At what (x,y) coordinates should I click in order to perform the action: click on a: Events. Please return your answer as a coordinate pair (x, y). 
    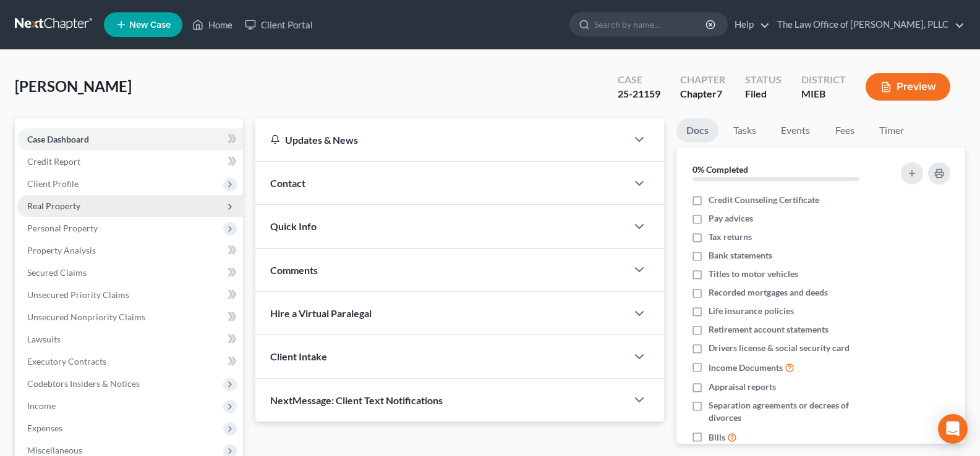
    Looking at the image, I should click on (795, 131).